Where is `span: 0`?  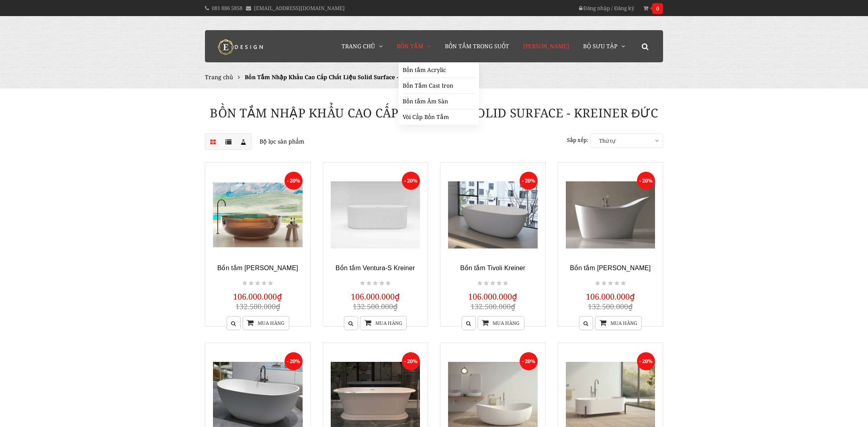
span: 0 is located at coordinates (657, 9).